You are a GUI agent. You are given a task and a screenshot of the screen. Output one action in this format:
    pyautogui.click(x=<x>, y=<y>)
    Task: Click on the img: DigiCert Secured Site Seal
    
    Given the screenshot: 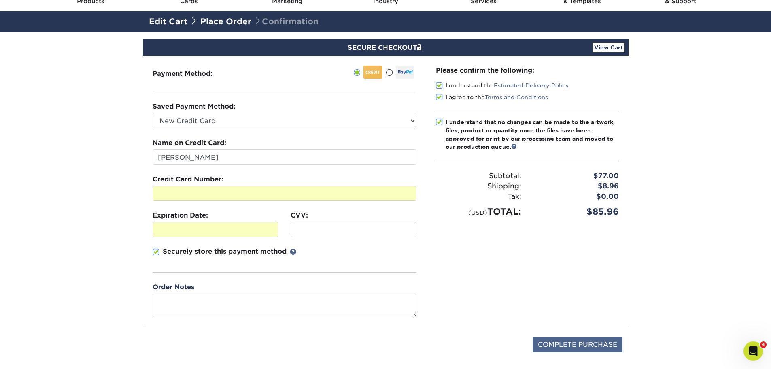 What is the action you would take?
    pyautogui.click(x=169, y=348)
    